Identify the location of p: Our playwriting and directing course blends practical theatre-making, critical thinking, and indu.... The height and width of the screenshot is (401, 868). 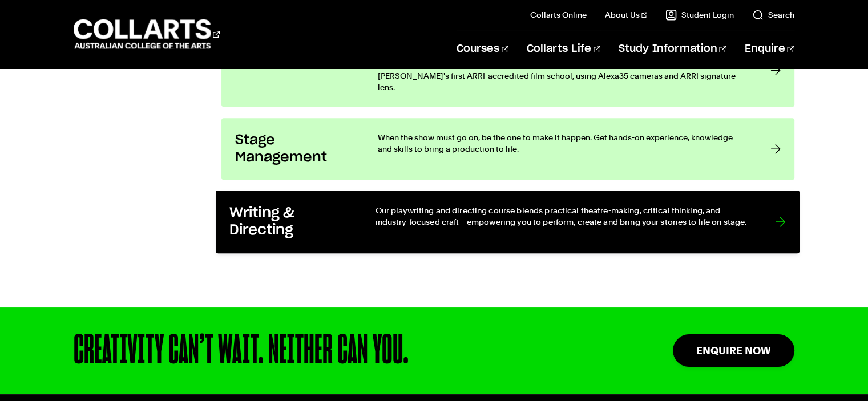
(564, 215).